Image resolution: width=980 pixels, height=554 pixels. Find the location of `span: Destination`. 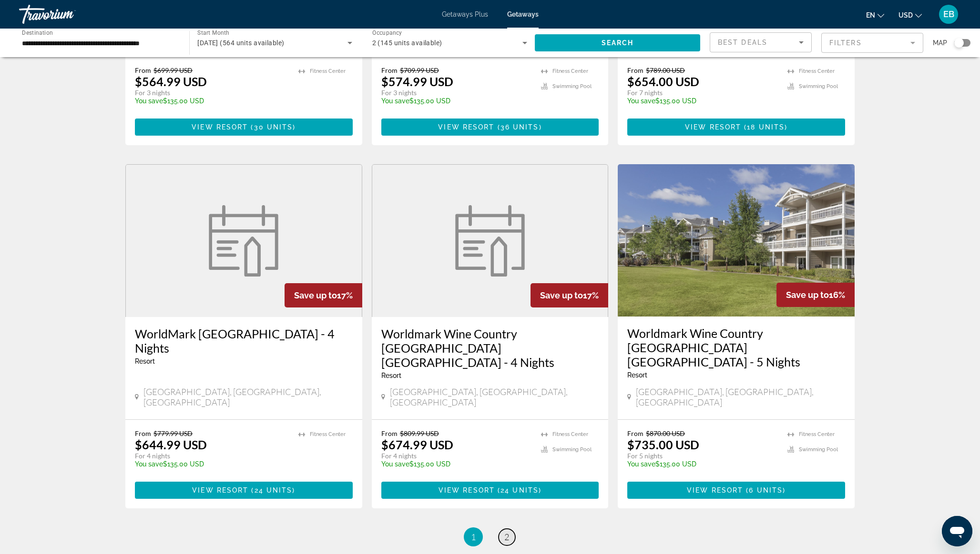

span: Destination is located at coordinates (37, 33).